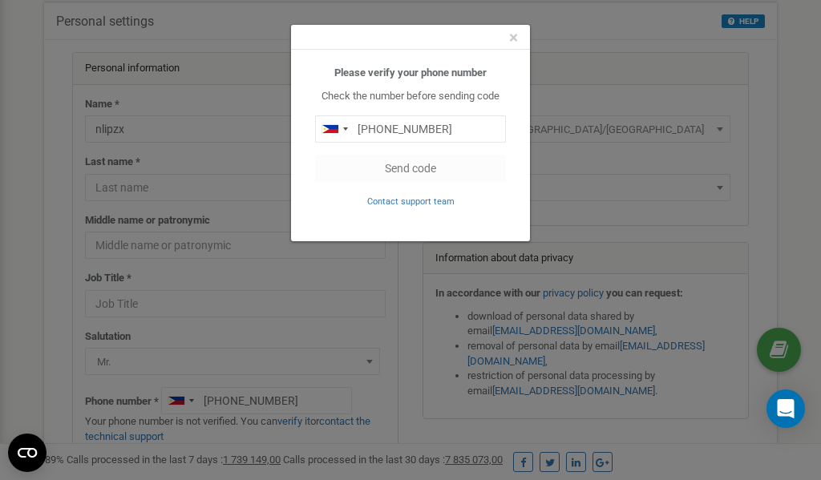 The height and width of the screenshot is (480, 821). Describe the element at coordinates (334, 129) in the screenshot. I see `div: Telephone country code` at that location.